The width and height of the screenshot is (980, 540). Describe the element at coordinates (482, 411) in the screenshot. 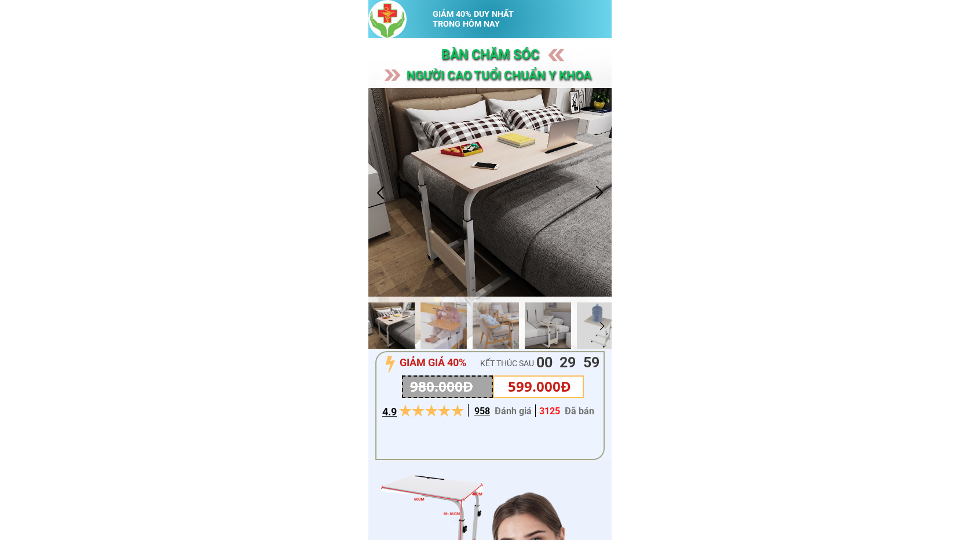

I see `span: 958` at that location.